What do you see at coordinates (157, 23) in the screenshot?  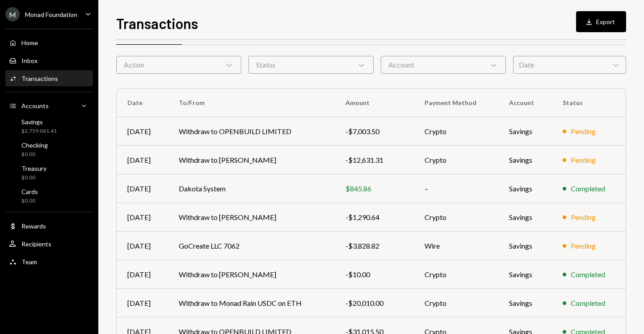 I see `h1: Transactions` at bounding box center [157, 23].